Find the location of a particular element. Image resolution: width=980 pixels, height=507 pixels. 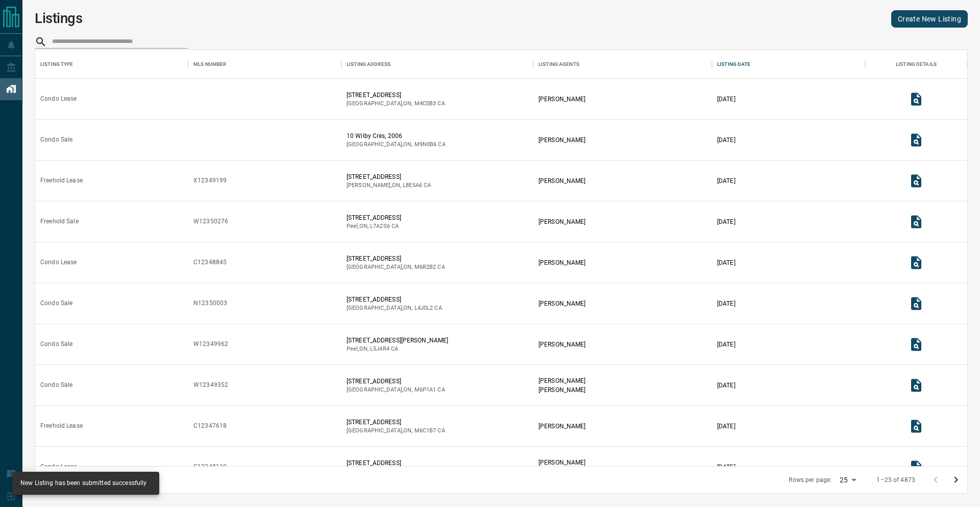

span: l8e5a6 is located at coordinates (413, 185).